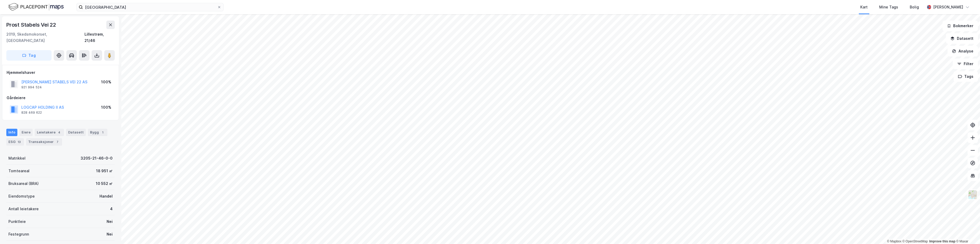 The height and width of the screenshot is (244, 980). I want to click on div: Lillestrøm, 21/46, so click(100, 37).